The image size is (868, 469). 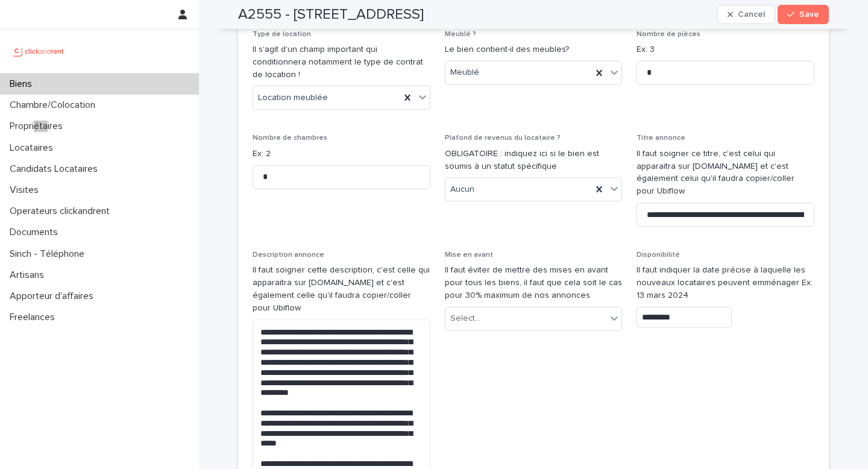 I want to click on span: Cancel, so click(x=751, y=15).